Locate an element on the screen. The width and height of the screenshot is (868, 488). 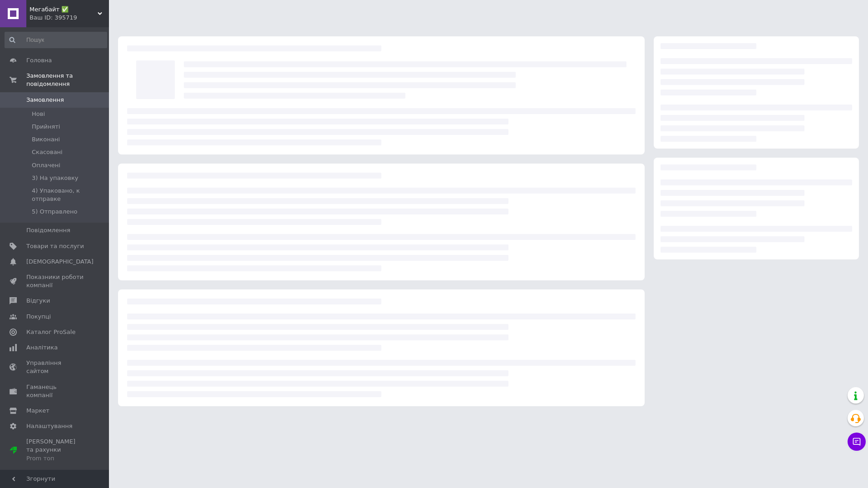
span: Гаманець компанії is located at coordinates (55, 391).